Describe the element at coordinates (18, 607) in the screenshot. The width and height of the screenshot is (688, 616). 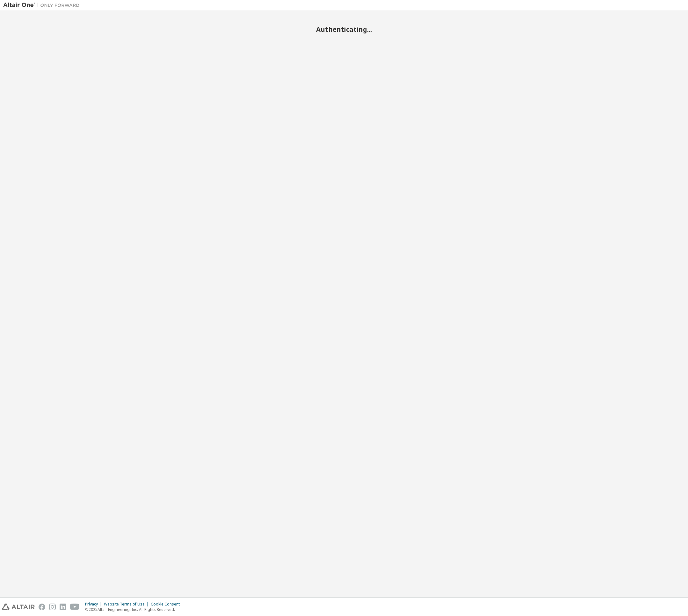
I see `img: altair_logo.svg` at that location.